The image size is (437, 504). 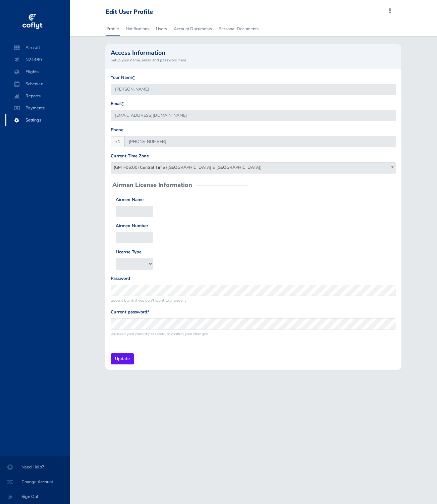 I want to click on a: Notifications, so click(x=138, y=29).